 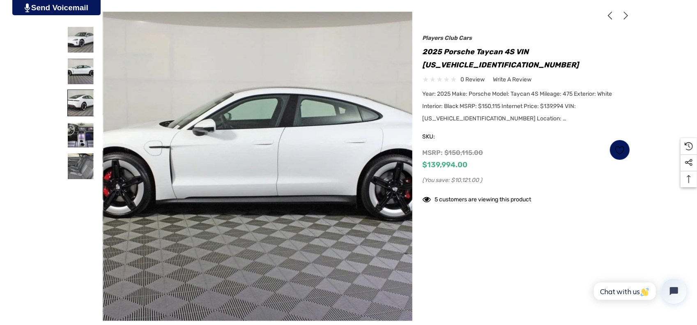 I want to click on span: $150,115.00, so click(x=464, y=152).